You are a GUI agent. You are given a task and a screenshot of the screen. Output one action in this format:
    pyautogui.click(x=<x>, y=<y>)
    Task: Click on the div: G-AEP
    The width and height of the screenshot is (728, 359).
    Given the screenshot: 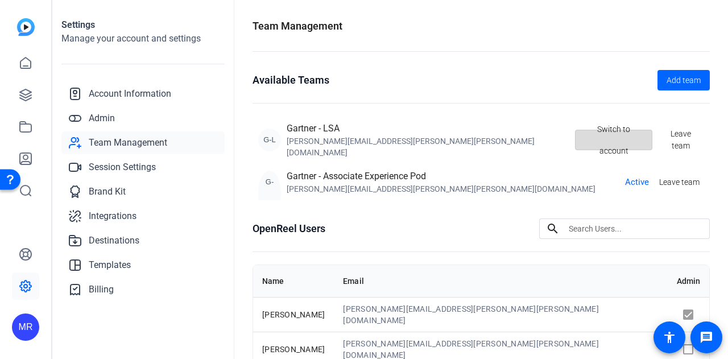 What is the action you would take?
    pyautogui.click(x=270, y=193)
    